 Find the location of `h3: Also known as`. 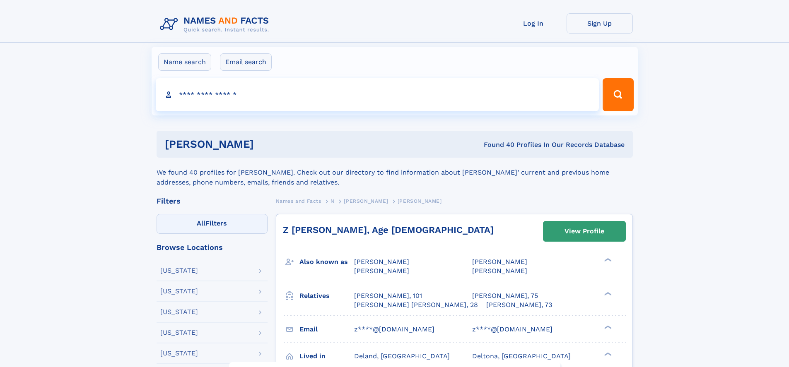

h3: Also known as is located at coordinates (327, 262).